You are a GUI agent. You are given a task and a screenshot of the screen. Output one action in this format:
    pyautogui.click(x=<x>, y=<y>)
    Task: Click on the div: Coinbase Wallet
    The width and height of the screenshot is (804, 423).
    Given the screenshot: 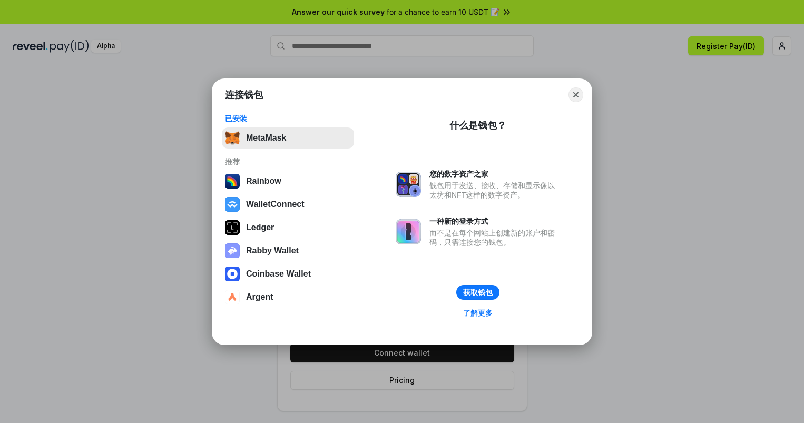 What is the action you would take?
    pyautogui.click(x=278, y=274)
    